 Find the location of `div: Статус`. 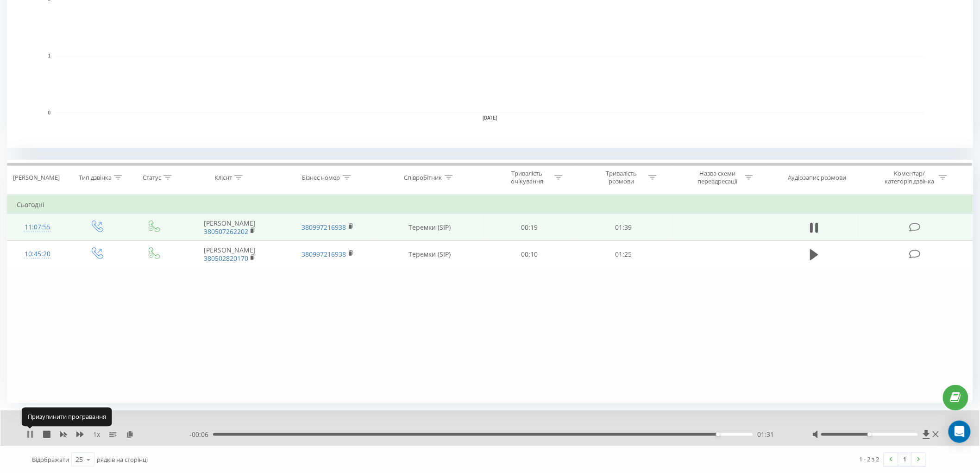

div: Статус is located at coordinates (151, 177).